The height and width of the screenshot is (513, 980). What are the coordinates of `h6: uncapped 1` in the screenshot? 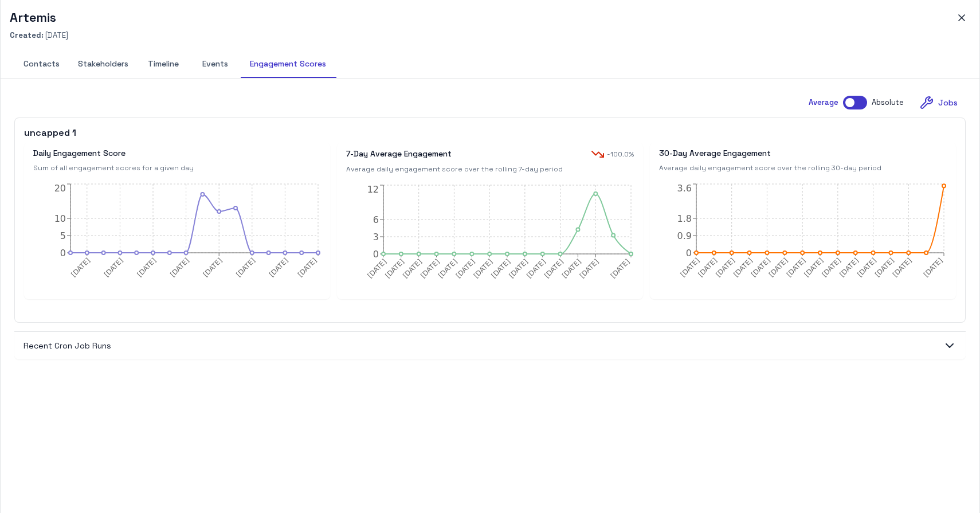 It's located at (490, 132).